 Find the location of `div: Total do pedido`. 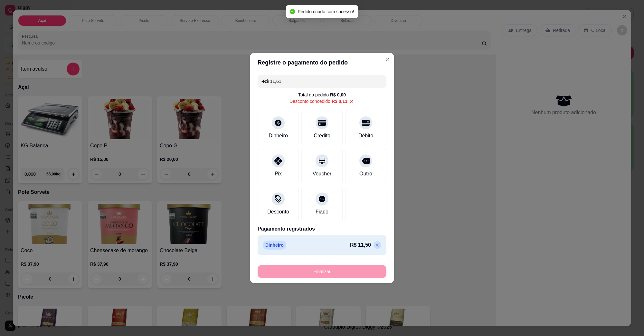

div: Total do pedido is located at coordinates (322, 95).